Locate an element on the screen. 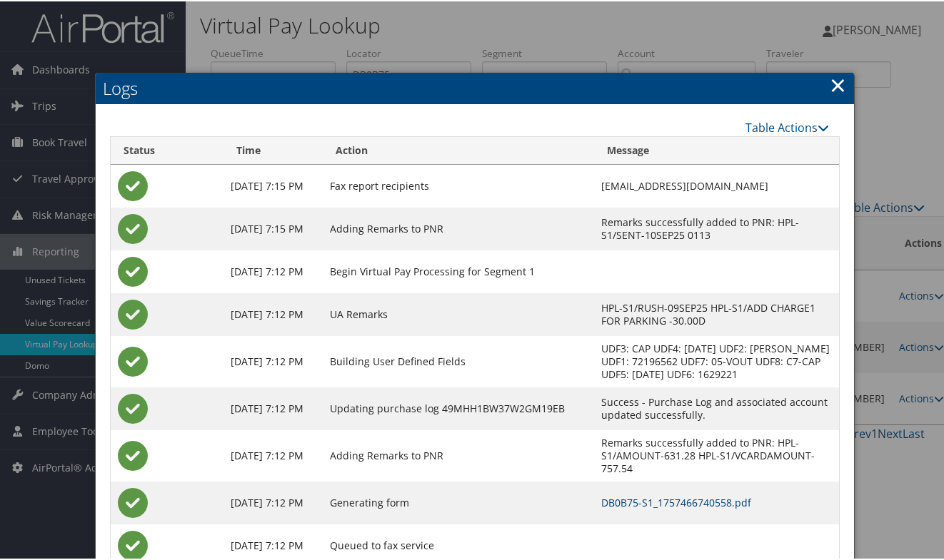 This screenshot has width=944, height=560. a: DB0B75-S1_1757466740558.pdf is located at coordinates (676, 501).